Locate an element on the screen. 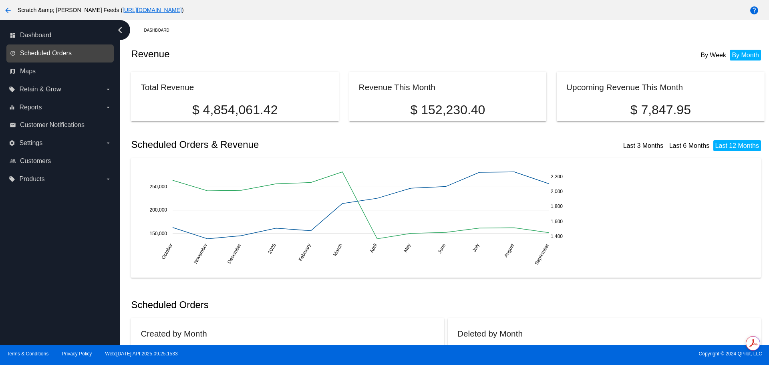  span: Products is located at coordinates (32, 179).